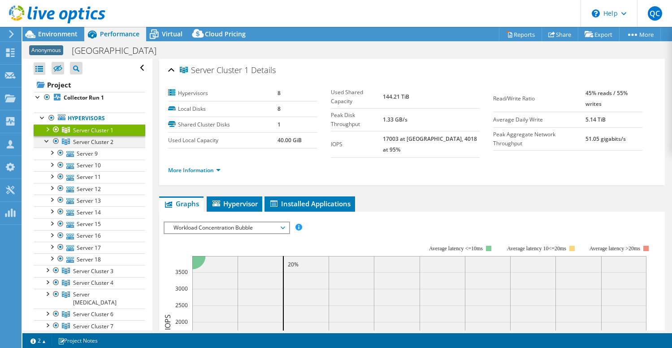  What do you see at coordinates (540, 139) in the screenshot?
I see `label: Peak Aggregate Network Throughput` at bounding box center [540, 139].